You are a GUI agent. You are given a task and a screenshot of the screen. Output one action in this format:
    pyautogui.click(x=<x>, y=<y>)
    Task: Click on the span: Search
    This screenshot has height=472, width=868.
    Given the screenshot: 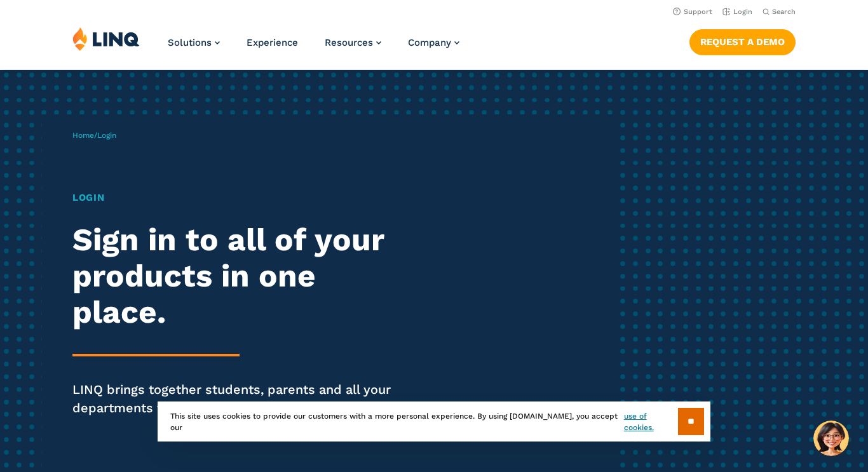 What is the action you would take?
    pyautogui.click(x=783, y=12)
    